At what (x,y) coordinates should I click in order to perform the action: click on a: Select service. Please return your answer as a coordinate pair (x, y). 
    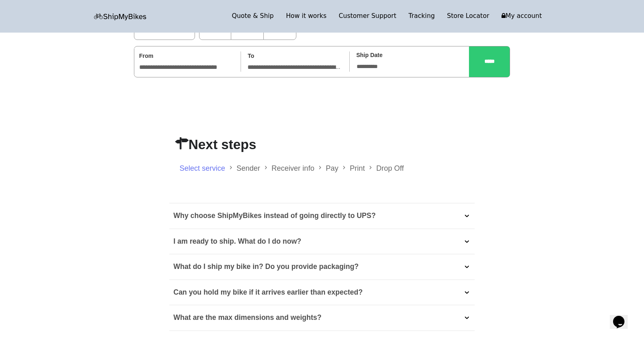
    Looking at the image, I should click on (202, 168).